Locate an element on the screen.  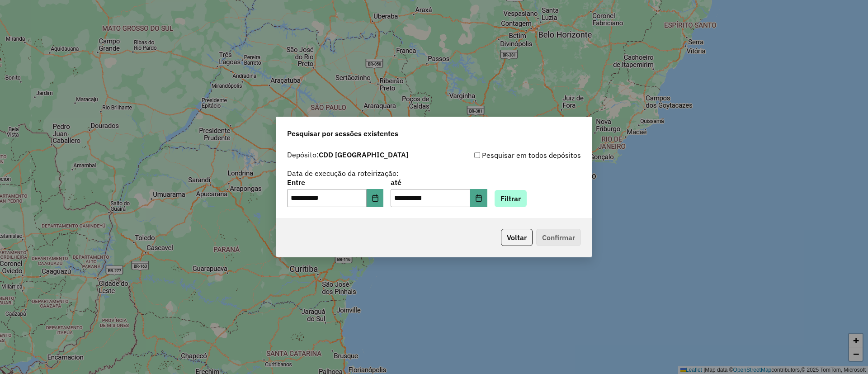
label: Data de execução da roteirização: is located at coordinates (343, 173).